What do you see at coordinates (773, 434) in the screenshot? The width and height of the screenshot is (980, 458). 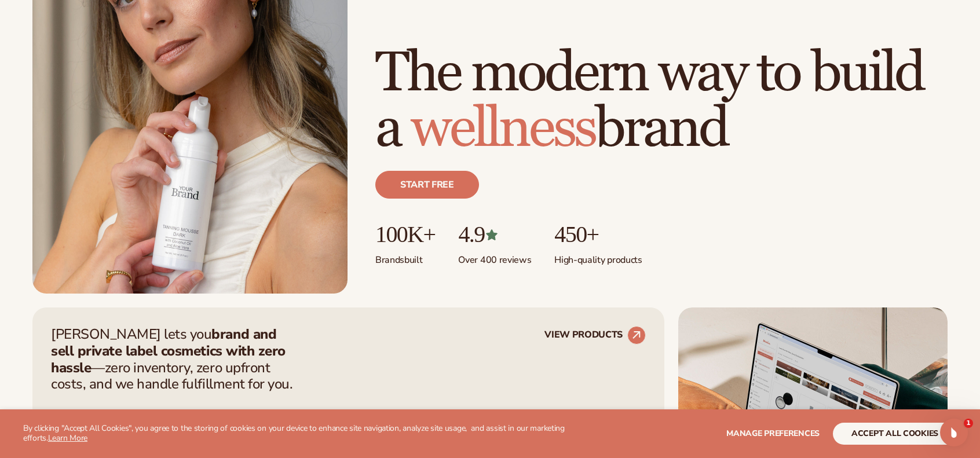 I see `button: Manage preferences` at bounding box center [773, 434].